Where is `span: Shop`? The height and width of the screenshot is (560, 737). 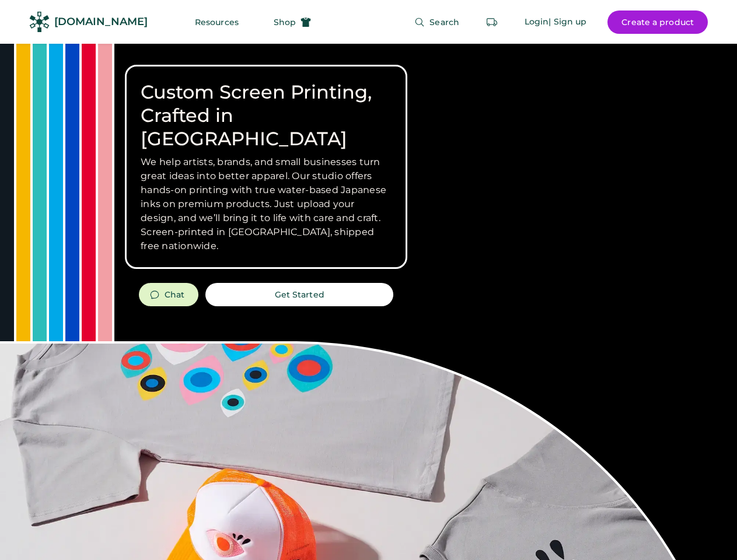
span: Shop is located at coordinates (285, 22).